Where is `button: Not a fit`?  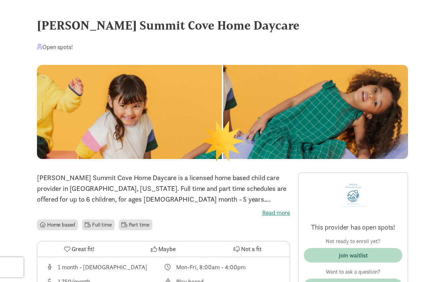
button: Not a fit is located at coordinates (248, 249).